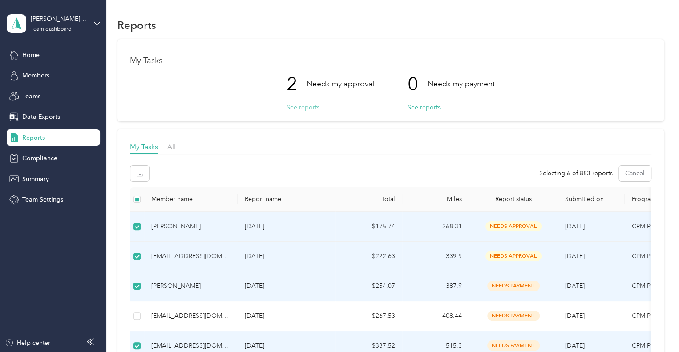 This screenshot has height=352, width=679. What do you see at coordinates (369, 316) in the screenshot?
I see `td: $267.53` at bounding box center [369, 316].